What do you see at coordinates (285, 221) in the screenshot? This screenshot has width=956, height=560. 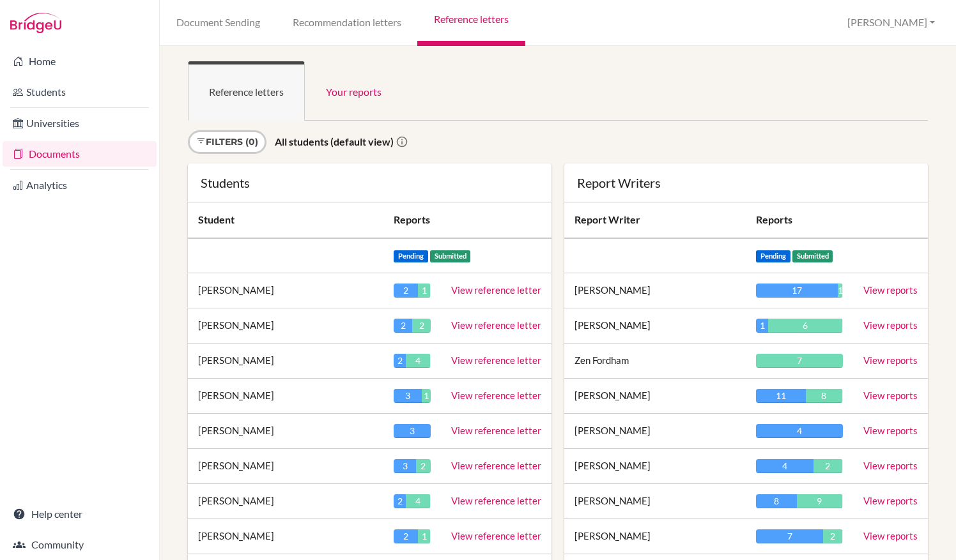 I see `th: Student` at bounding box center [285, 221].